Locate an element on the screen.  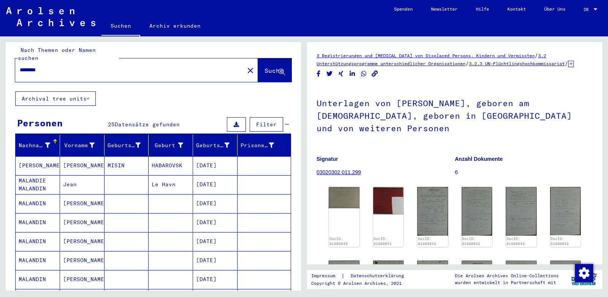
a: DocID: 81600840 is located at coordinates (338, 242).